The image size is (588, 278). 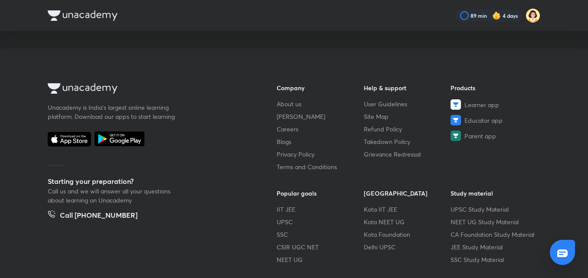 What do you see at coordinates (320, 193) in the screenshot?
I see `h6: Popular goals` at bounding box center [320, 193].